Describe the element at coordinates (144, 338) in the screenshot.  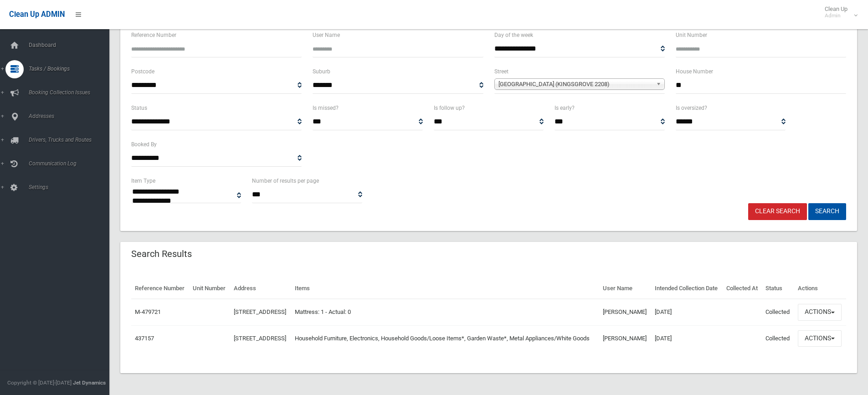
I see `a: 437157` at that location.